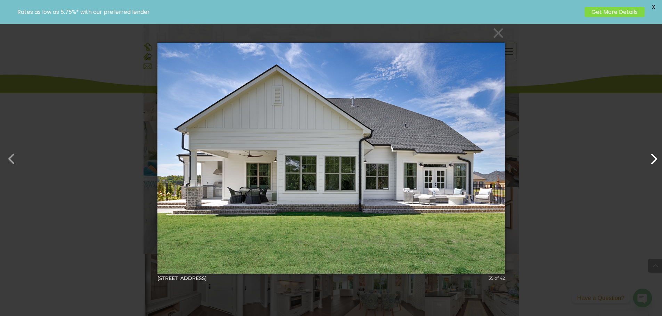 Image resolution: width=662 pixels, height=316 pixels. Describe the element at coordinates (653, 7) in the screenshot. I see `span: X` at that location.